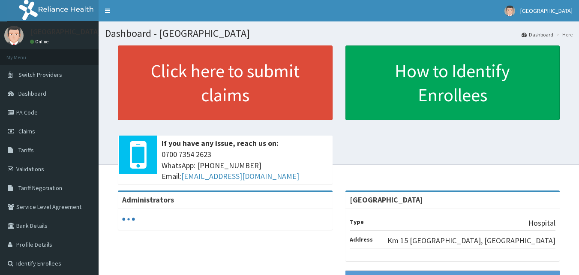 The image size is (579, 275). I want to click on span: Tariff Negotiation, so click(40, 188).